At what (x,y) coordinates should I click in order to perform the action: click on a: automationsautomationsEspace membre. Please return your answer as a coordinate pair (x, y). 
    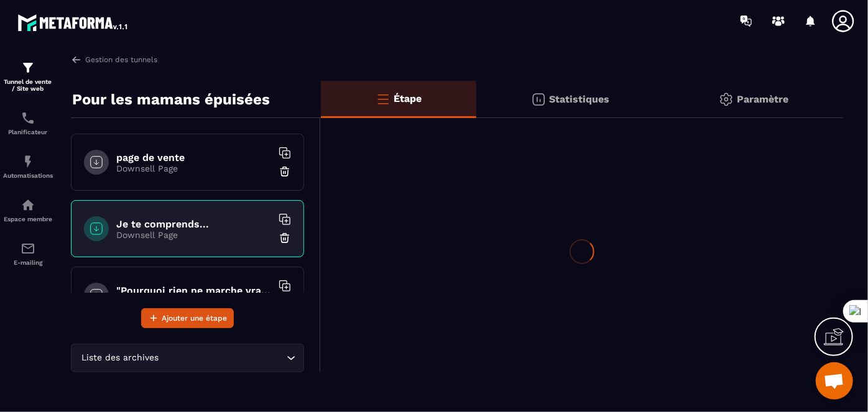
    Looking at the image, I should click on (28, 210).